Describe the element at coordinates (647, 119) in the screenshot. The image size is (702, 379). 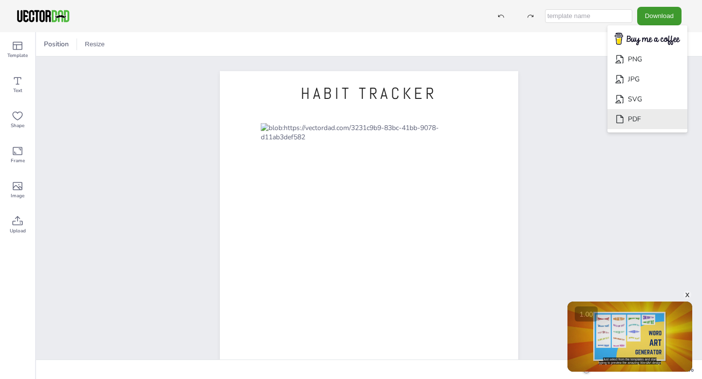
I see `li: PDF` at that location.